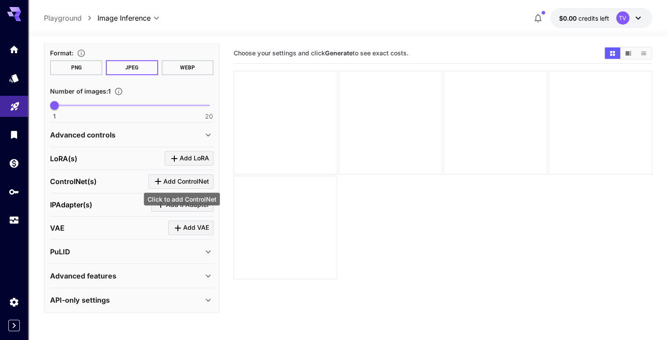  What do you see at coordinates (83, 276) in the screenshot?
I see `p: Advanced features` at bounding box center [83, 276].